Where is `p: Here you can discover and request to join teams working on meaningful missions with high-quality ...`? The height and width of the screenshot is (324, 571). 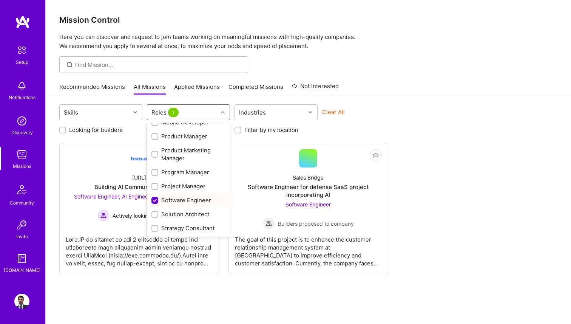
p: Here you can discover and request to join teams working on meaningful missions with high-quality ... is located at coordinates (308, 42).